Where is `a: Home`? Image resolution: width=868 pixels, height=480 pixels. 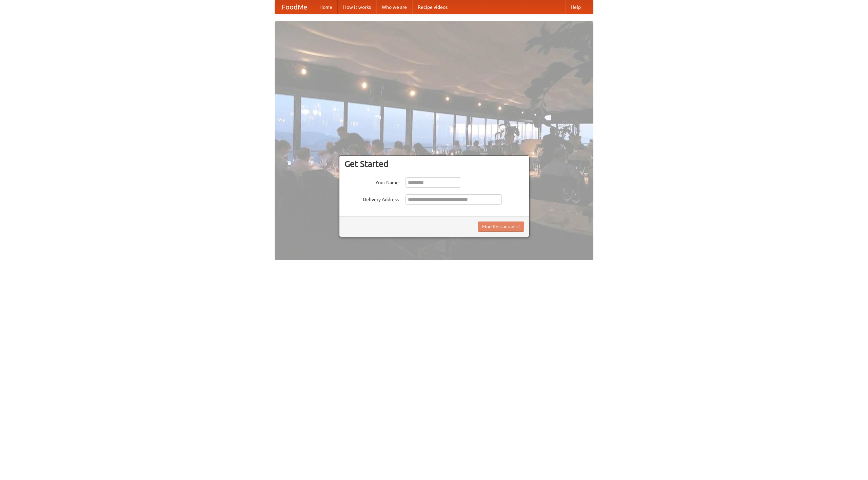
a: Home is located at coordinates (326, 7).